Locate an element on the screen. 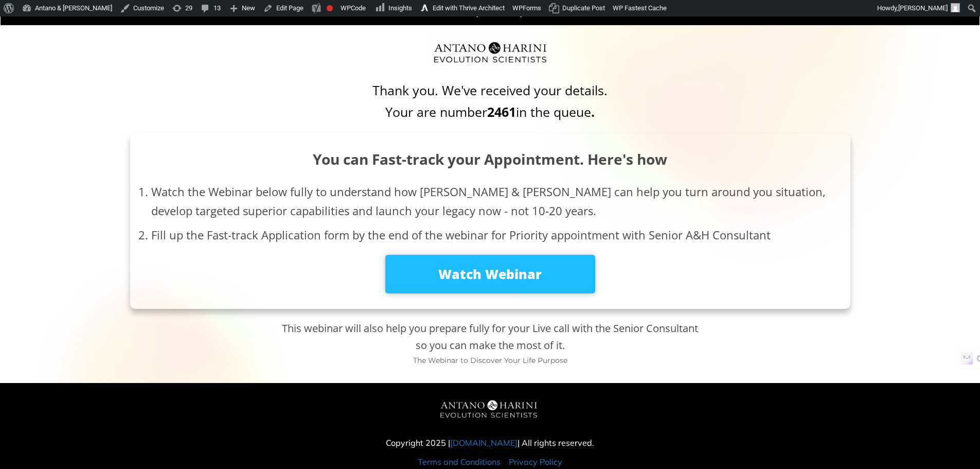  span: 2461 is located at coordinates (502, 112).